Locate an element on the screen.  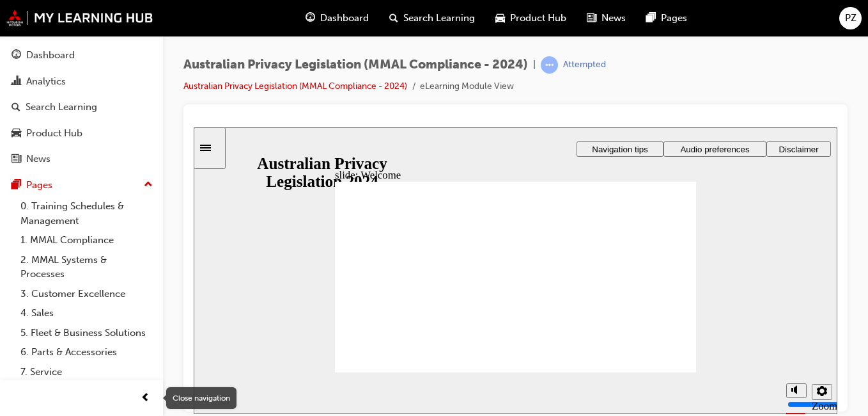
button: Disclaimer is located at coordinates (605, 22).